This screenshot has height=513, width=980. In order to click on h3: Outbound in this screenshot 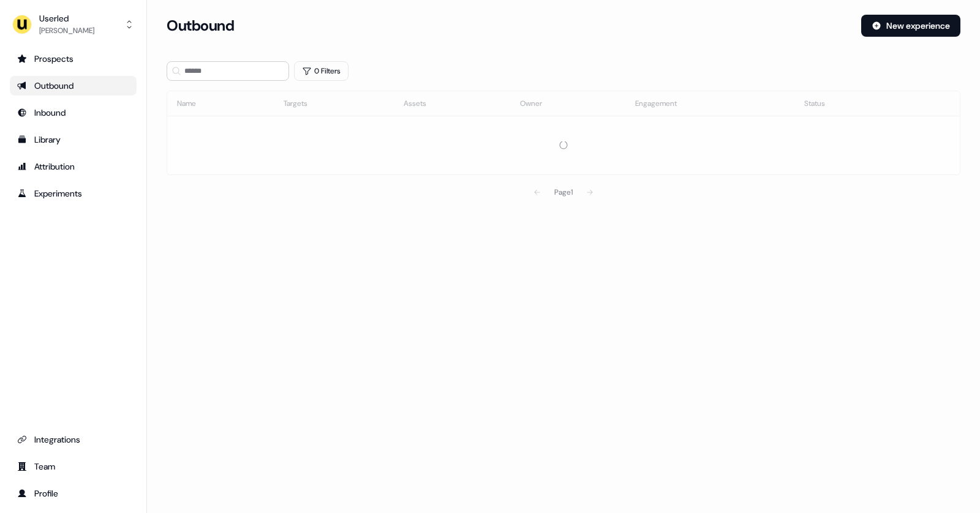, I will do `click(200, 25)`.